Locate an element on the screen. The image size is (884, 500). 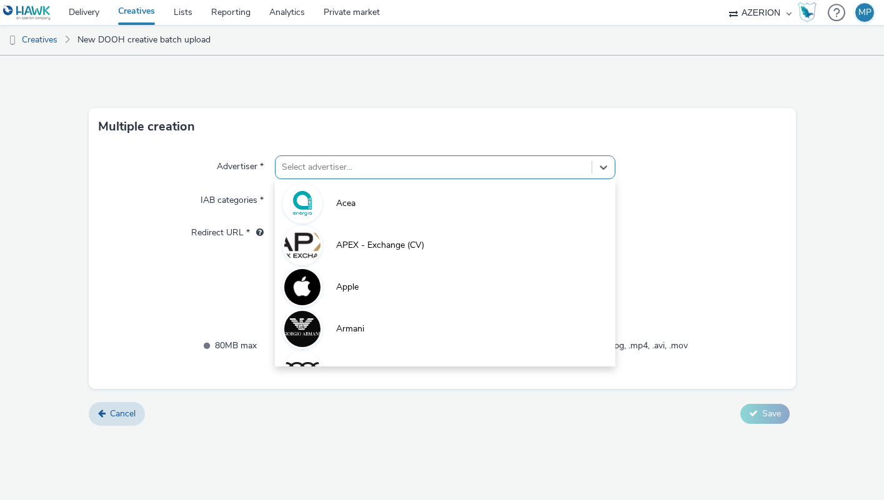
div: Hawk Academy is located at coordinates (807, 12).